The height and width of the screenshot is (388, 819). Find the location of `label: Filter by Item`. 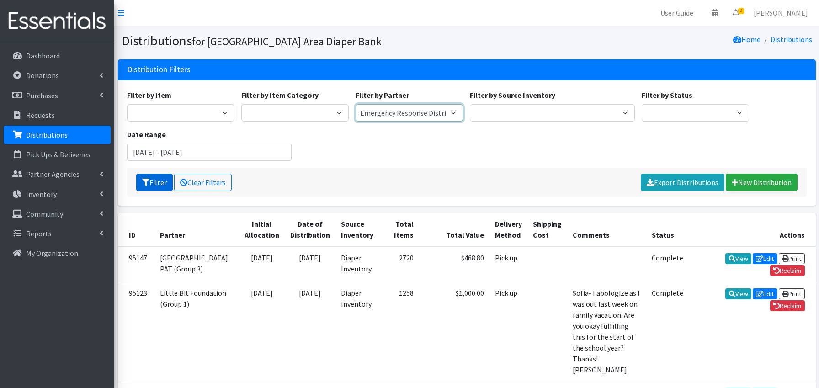

label: Filter by Item is located at coordinates (149, 95).